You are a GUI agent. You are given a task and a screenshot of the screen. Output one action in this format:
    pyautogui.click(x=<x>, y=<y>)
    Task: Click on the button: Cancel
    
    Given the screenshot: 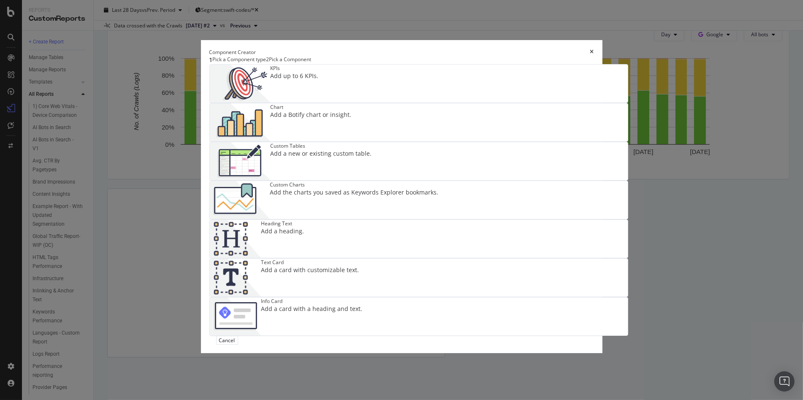 What is the action you would take?
    pyautogui.click(x=227, y=340)
    